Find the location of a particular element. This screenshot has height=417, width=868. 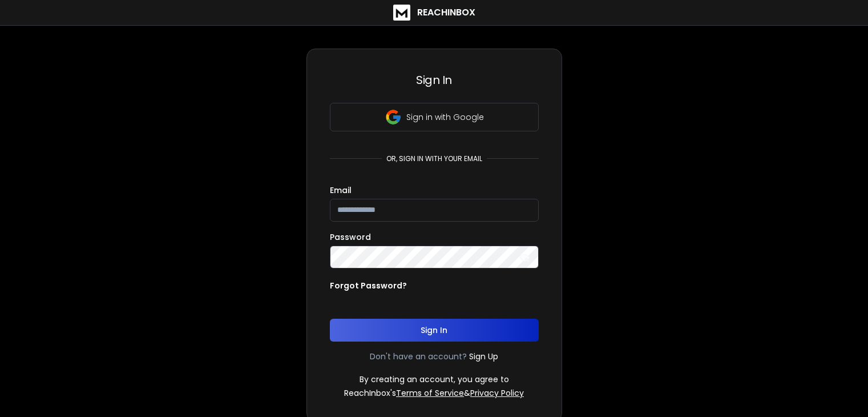

img: logo is located at coordinates (402, 12).